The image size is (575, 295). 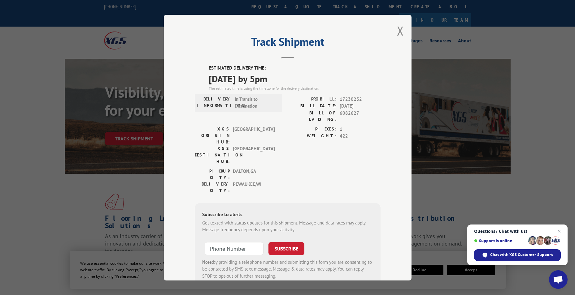 What do you see at coordinates (518, 232) in the screenshot?
I see `span: Questions? Chat with us!` at bounding box center [518, 232].